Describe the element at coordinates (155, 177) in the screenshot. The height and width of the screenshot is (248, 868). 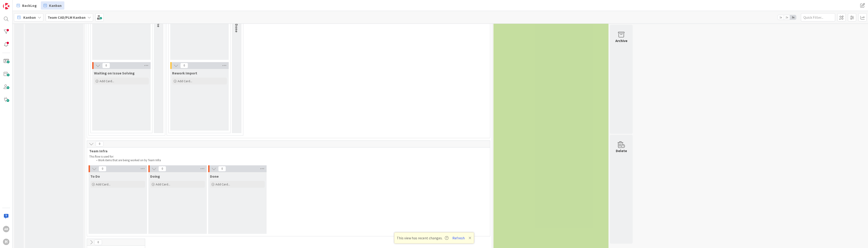
I see `span: Doing` at that location.